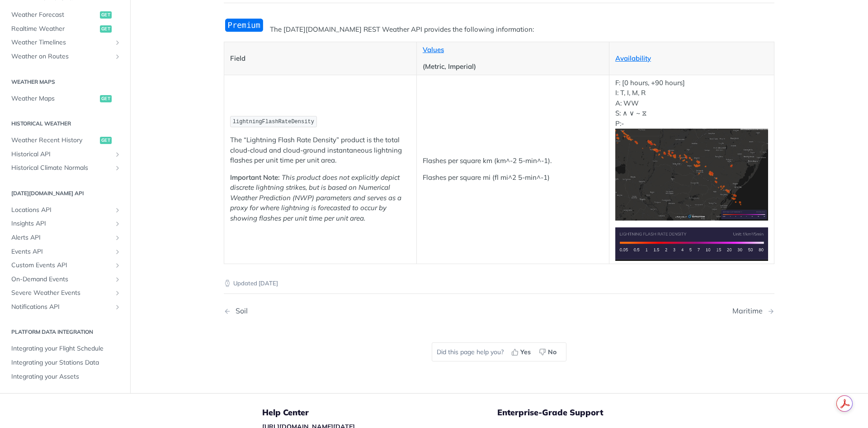  I want to click on button: Show subpages for Insights API, so click(118, 224).